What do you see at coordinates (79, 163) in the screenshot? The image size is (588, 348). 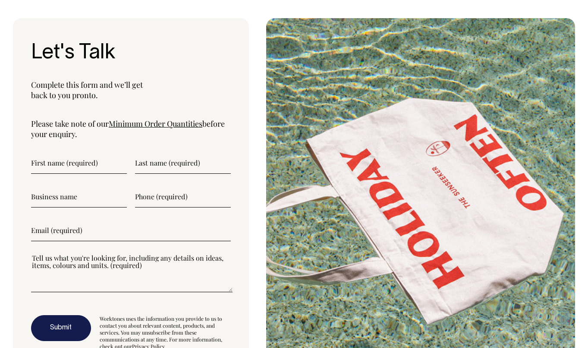 I see `input: First name (required)` at bounding box center [79, 163].